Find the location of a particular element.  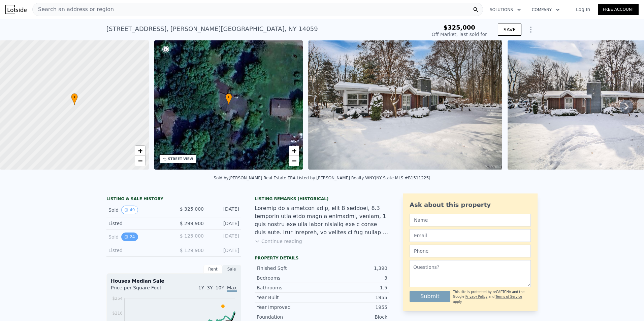

div: Price per Square Foot is located at coordinates (142, 290).